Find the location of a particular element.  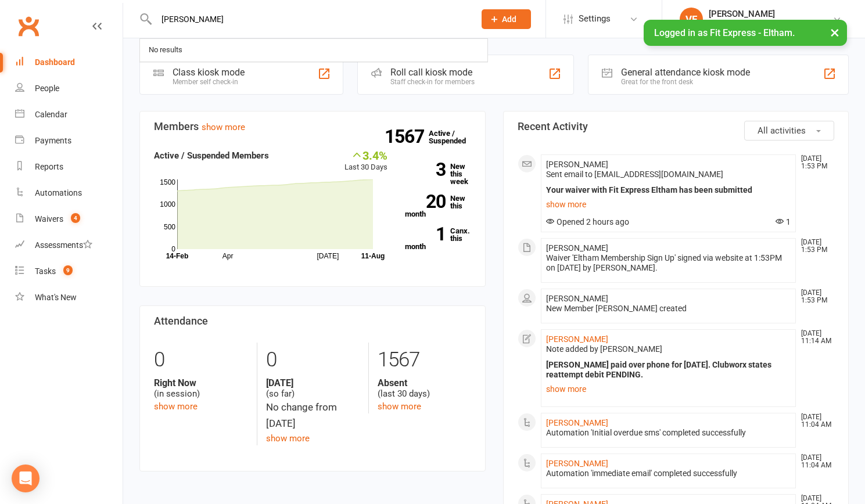

h3: Members is located at coordinates (312, 127).